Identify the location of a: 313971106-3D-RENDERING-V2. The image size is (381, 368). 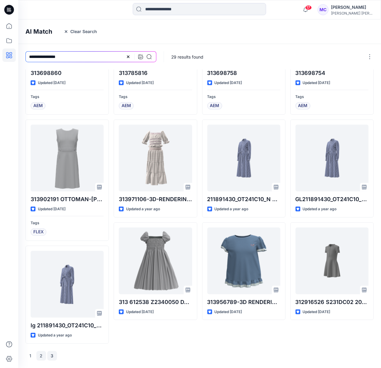
(155, 158).